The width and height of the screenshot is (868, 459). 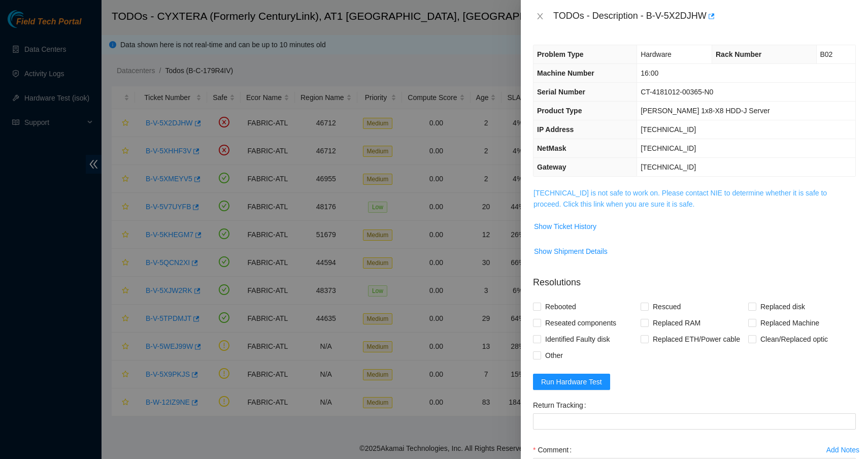 I want to click on span: Serial Number, so click(x=561, y=92).